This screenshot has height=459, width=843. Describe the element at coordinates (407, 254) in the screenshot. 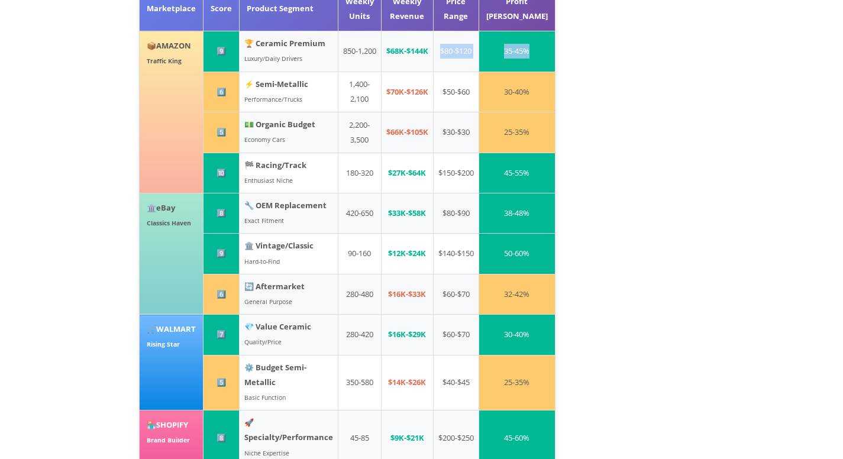

I see `td: $12K-$24K` at that location.